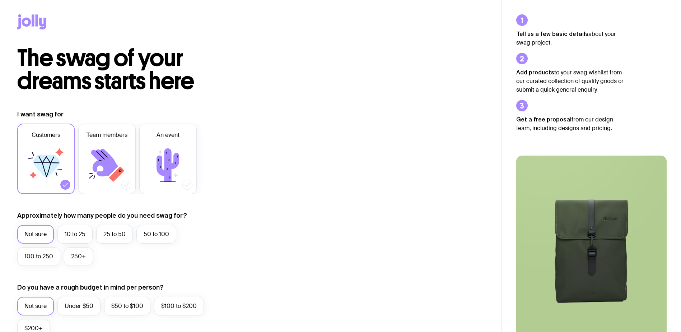  What do you see at coordinates (39, 256) in the screenshot?
I see `label: 100 to 250` at bounding box center [39, 256].